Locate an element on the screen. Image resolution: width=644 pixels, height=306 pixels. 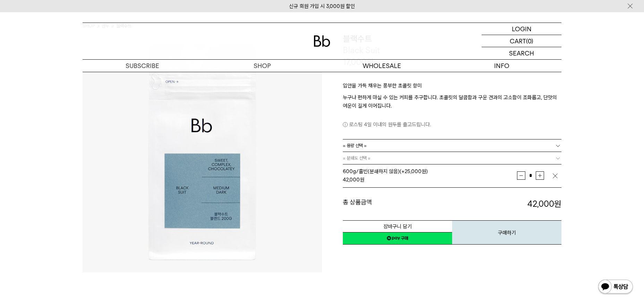
p: SEARCH is located at coordinates (521, 54).